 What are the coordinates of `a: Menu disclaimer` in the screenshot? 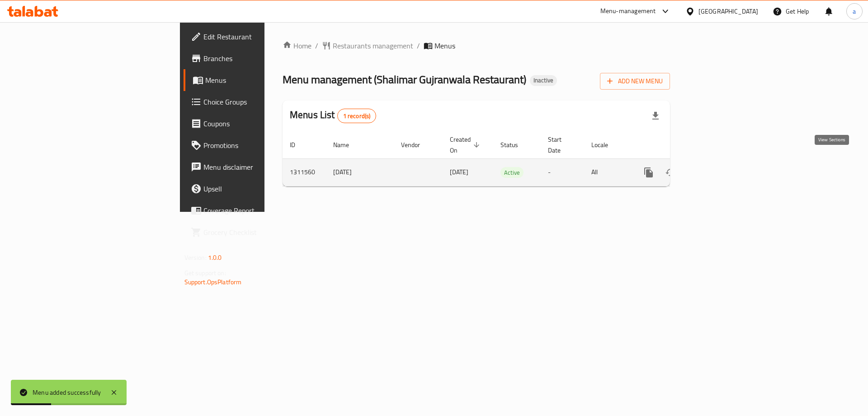 It's located at (254, 167).